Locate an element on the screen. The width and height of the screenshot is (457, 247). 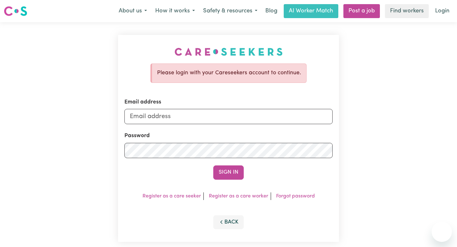
input: Email address is located at coordinates (228, 116).